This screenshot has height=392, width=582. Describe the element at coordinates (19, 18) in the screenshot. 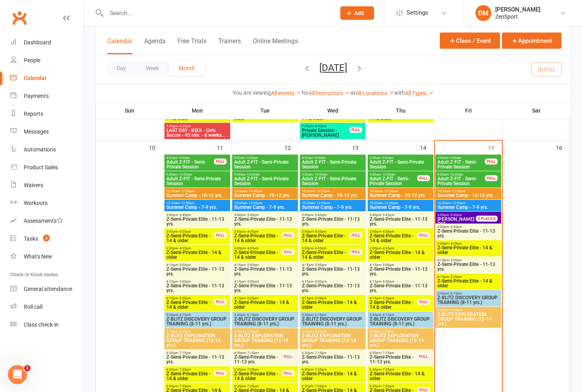

I see `a: Clubworx` at that location.